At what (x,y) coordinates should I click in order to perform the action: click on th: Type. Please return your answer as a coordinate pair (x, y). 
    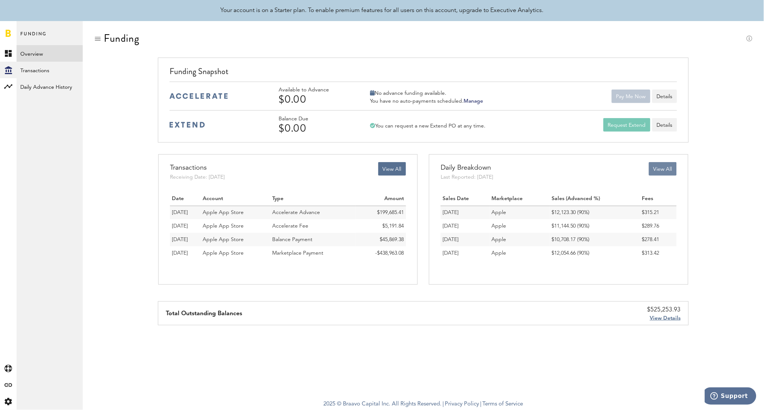
    Looking at the image, I should click on (313, 199).